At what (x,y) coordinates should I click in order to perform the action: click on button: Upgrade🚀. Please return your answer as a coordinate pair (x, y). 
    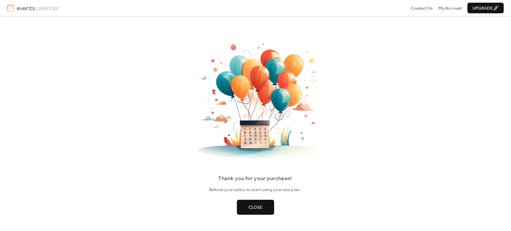
    Looking at the image, I should click on (486, 8).